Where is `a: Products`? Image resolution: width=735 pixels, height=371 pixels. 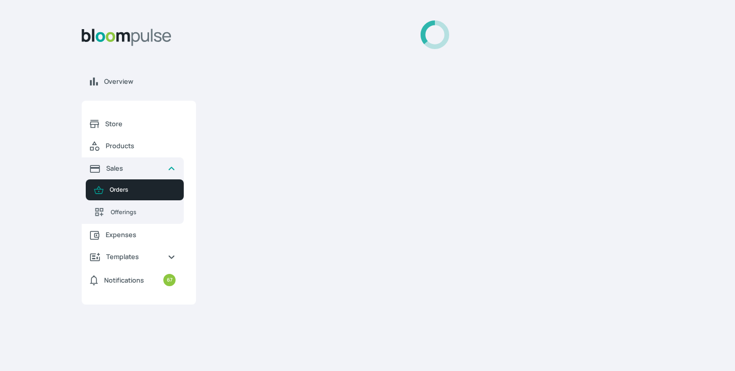
a: Products is located at coordinates (133, 146).